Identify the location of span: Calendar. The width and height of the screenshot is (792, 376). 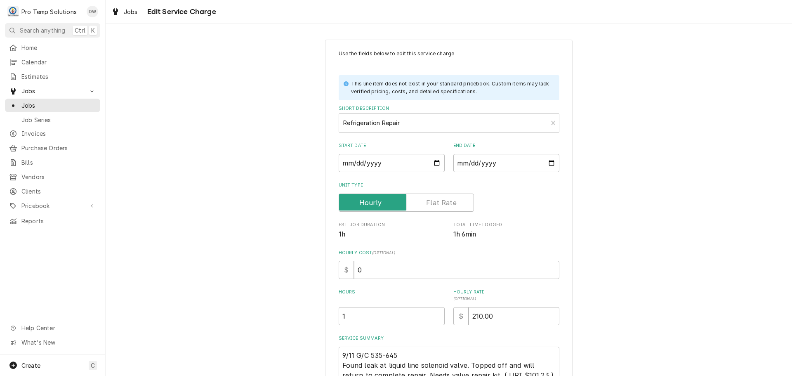
(59, 62).